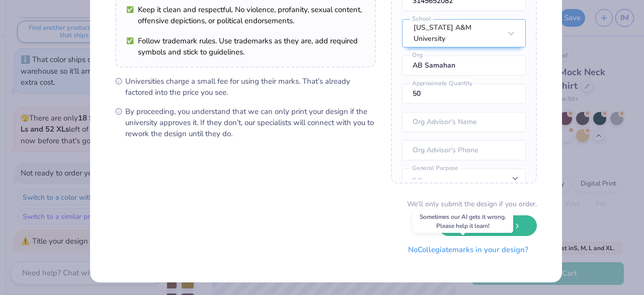 This screenshot has width=644, height=295. Describe the element at coordinates (246, 46) in the screenshot. I see `li: Follow trademark rules. Use trademarks as they are, add required symbols and stick to guidelines.` at that location.